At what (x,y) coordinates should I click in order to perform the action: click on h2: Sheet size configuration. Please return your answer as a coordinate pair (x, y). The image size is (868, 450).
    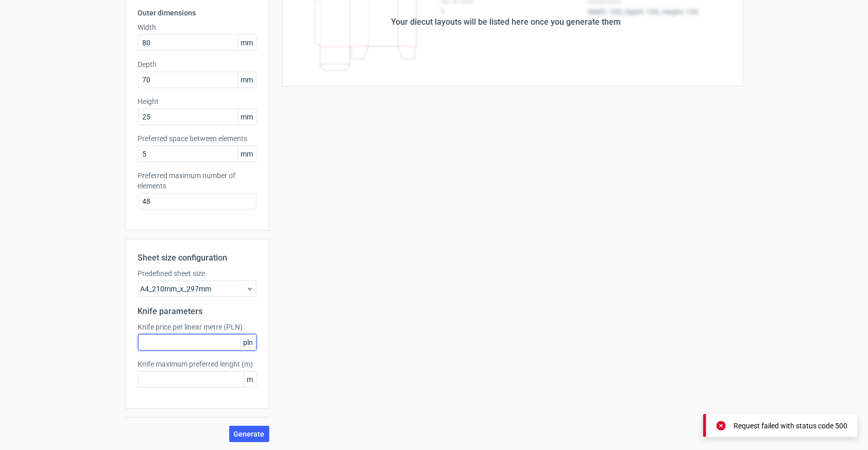
    Looking at the image, I should click on (197, 258).